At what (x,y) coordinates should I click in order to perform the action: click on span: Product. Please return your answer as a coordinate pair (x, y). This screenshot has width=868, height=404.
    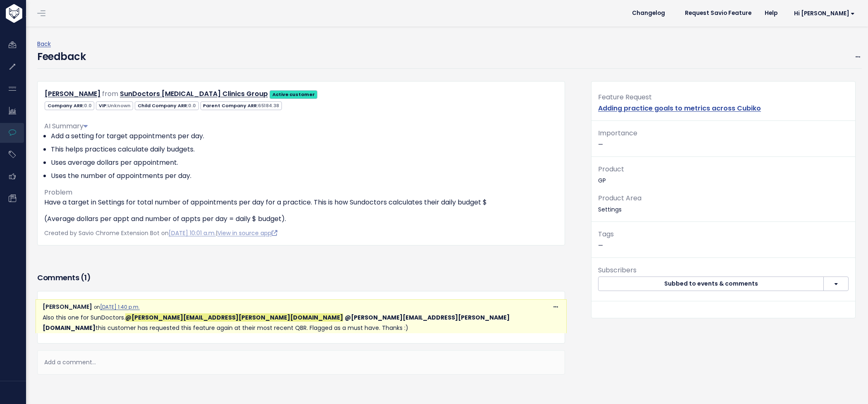
    Looking at the image, I should click on (611, 169).